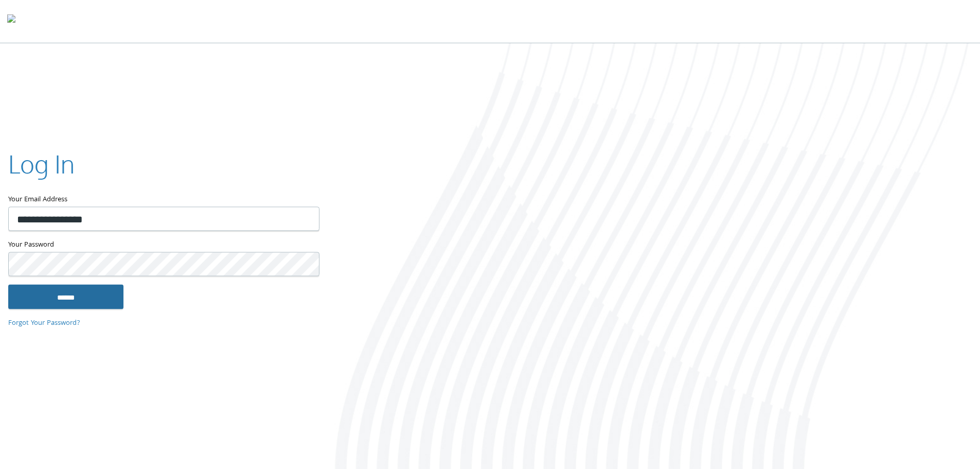 This screenshot has width=980, height=469. I want to click on a: Forgot Your Password?, so click(44, 323).